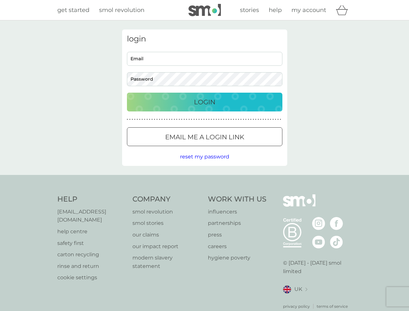 This screenshot has width=409, height=311. What do you see at coordinates (237, 258) in the screenshot?
I see `a: hygiene poverty` at bounding box center [237, 258].